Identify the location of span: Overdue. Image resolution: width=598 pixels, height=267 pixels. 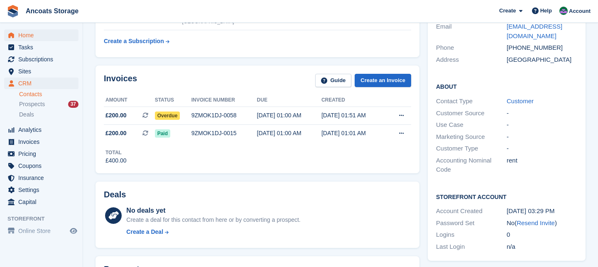
(167, 116).